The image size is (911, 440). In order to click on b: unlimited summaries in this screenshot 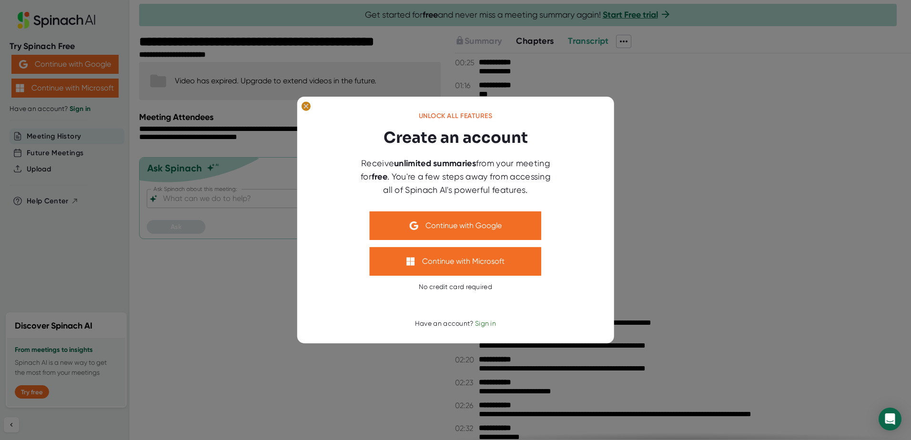, I will do `click(435, 164)`.